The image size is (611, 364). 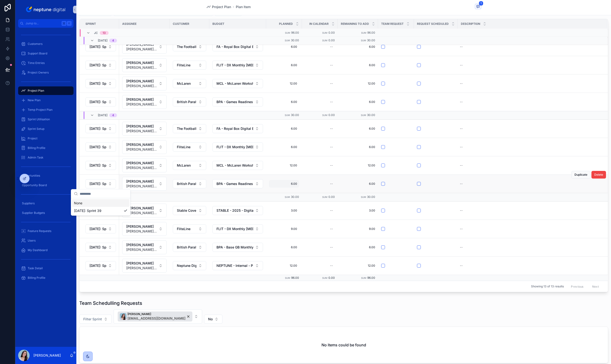 I want to click on span: New Plan, so click(x=34, y=100).